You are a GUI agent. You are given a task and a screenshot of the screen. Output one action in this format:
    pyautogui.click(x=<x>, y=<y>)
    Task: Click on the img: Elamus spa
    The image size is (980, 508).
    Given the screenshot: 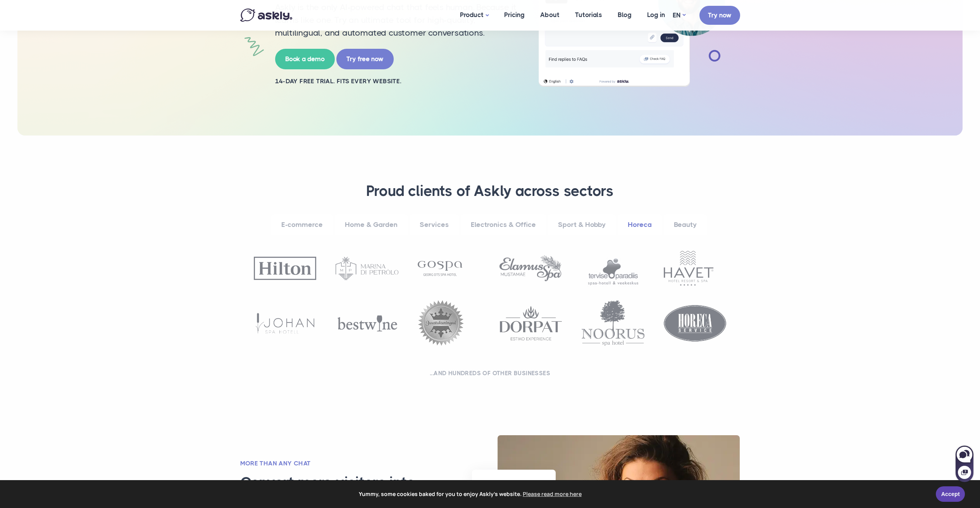 What is the action you would take?
    pyautogui.click(x=531, y=268)
    